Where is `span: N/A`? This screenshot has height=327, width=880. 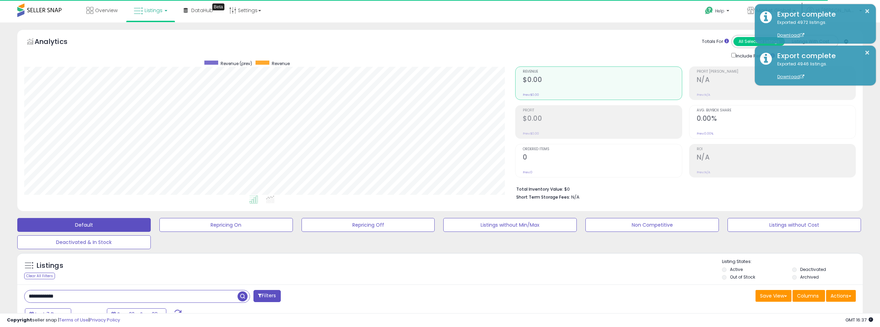
span: N/A is located at coordinates (575, 197).